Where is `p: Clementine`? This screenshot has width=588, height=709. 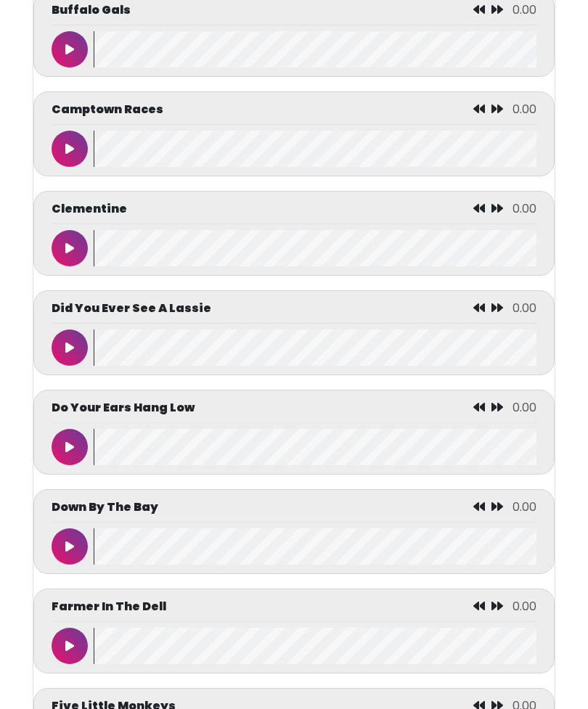
p: Clementine is located at coordinates (89, 209).